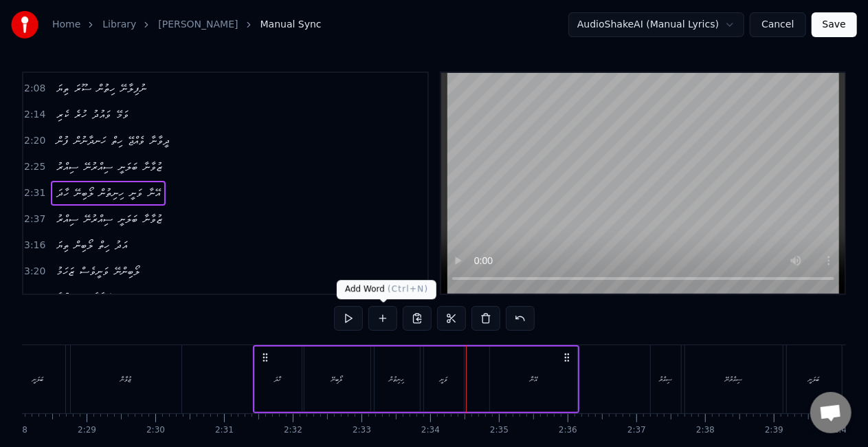 The image size is (868, 447). I want to click on div: 2:34, so click(430, 430).